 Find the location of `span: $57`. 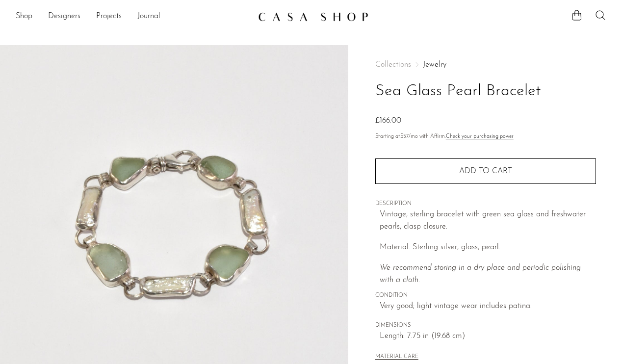

span: $57 is located at coordinates (404, 136).